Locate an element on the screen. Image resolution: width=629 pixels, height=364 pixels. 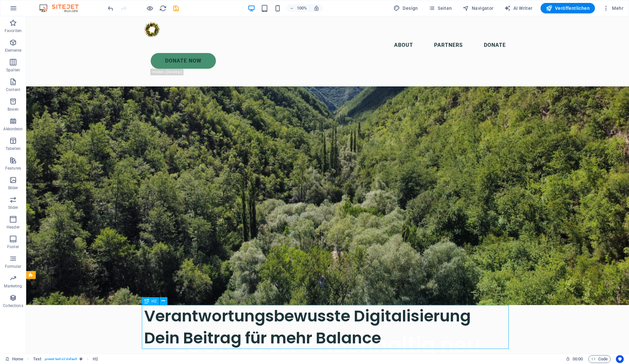
button: save is located at coordinates (176, 8).